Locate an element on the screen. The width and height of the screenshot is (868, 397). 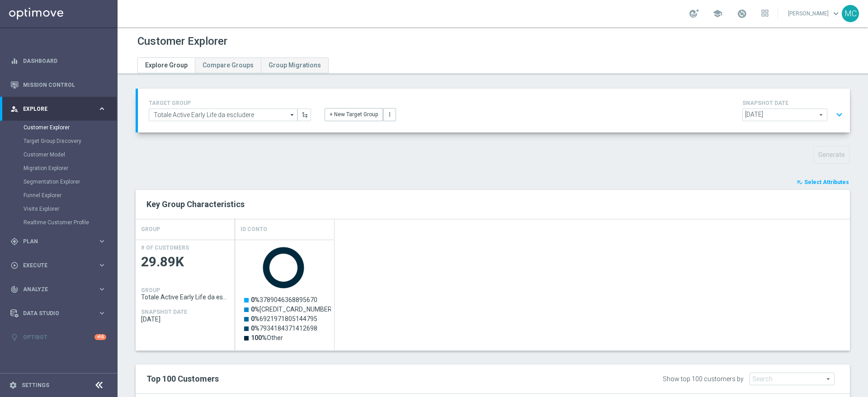
div: lightbulb Optibot +10 is located at coordinates (58, 338).